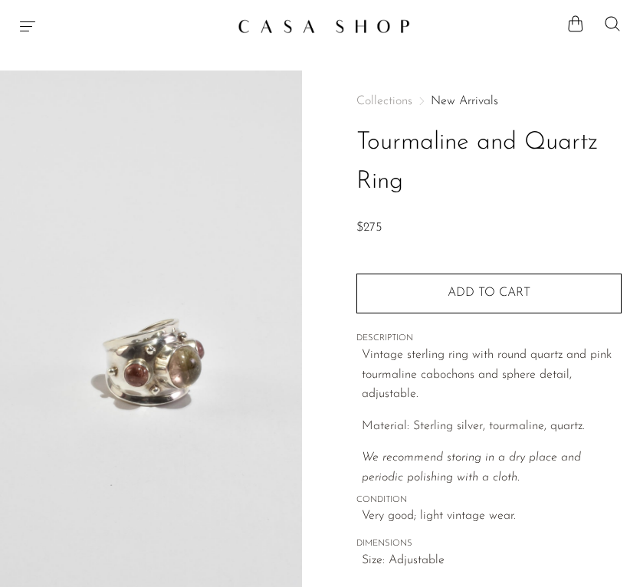  What do you see at coordinates (489, 101) in the screenshot?
I see `nav: Breadcrumbs` at bounding box center [489, 101].